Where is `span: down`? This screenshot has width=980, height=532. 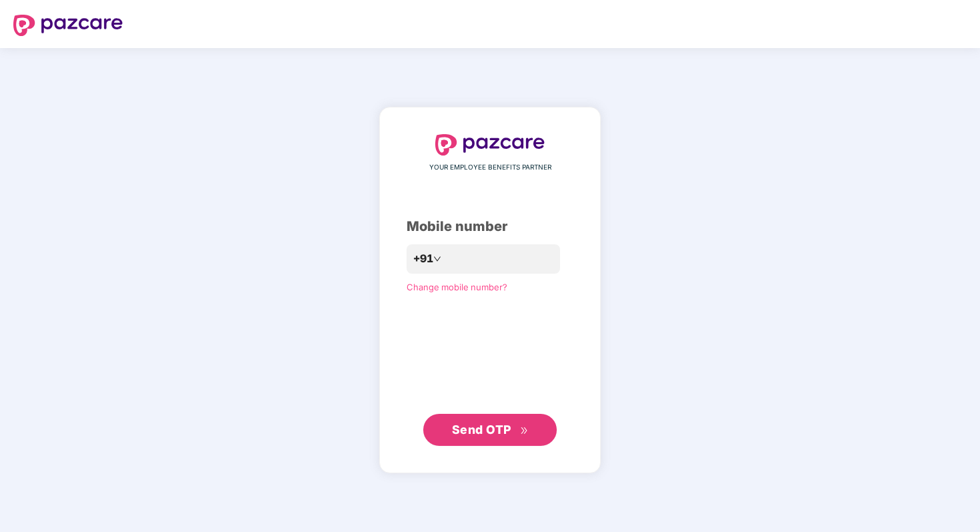
span: down is located at coordinates (437, 259).